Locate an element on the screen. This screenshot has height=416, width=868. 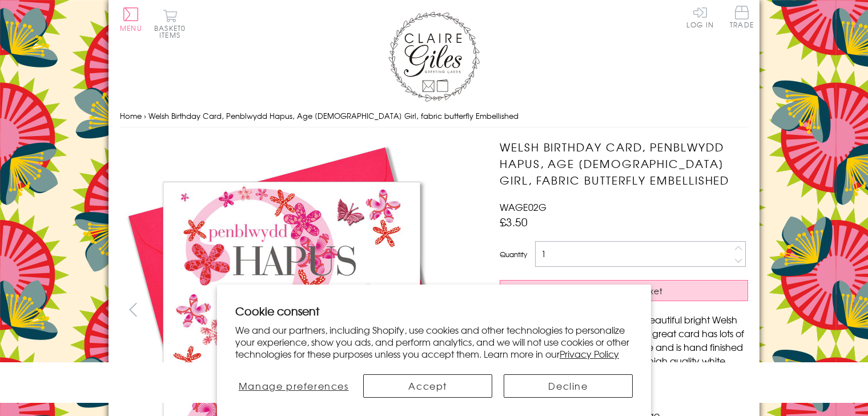
span: Trade is located at coordinates (742, 17).